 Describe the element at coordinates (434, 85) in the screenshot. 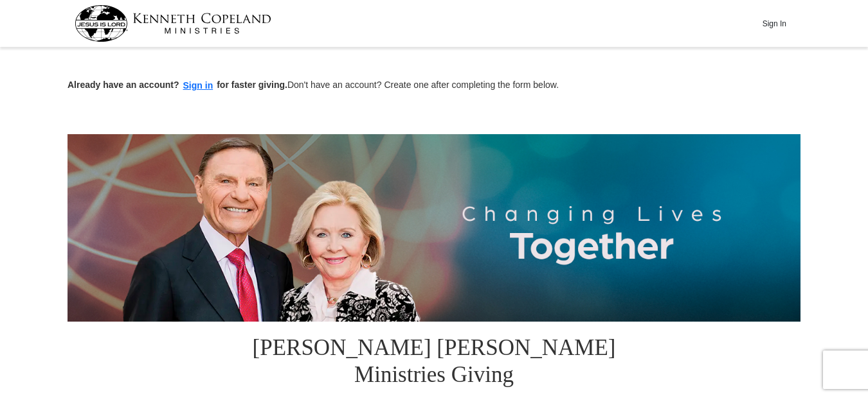

I see `p: Don't have an account? Create one after completing the form below.` at that location.